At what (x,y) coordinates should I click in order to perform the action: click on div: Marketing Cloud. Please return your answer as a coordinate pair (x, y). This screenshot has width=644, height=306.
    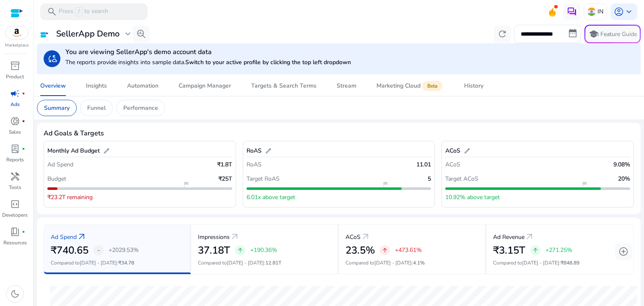
    Looking at the image, I should click on (410, 86).